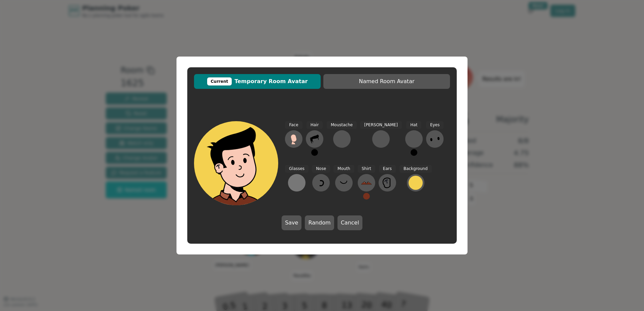 The image size is (644, 311). What do you see at coordinates (257, 81) in the screenshot?
I see `button: CurrentTemporary Room Avatar` at bounding box center [257, 81].